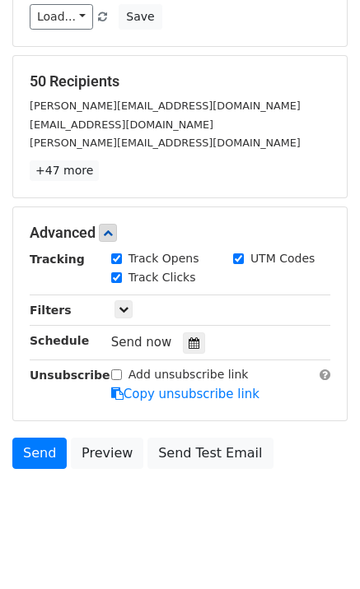 This screenshot has width=360, height=589. I want to click on strong: Schedule, so click(59, 341).